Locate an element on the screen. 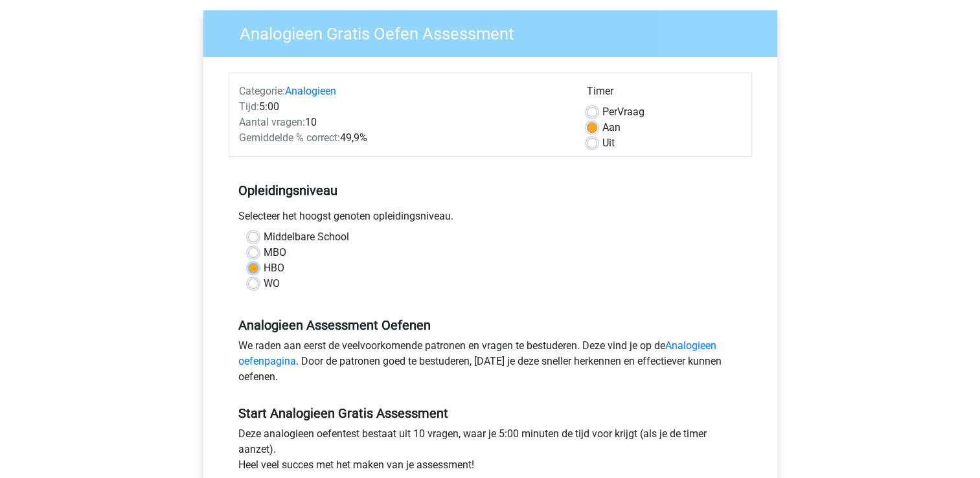  div: Timer is located at coordinates (663, 94).